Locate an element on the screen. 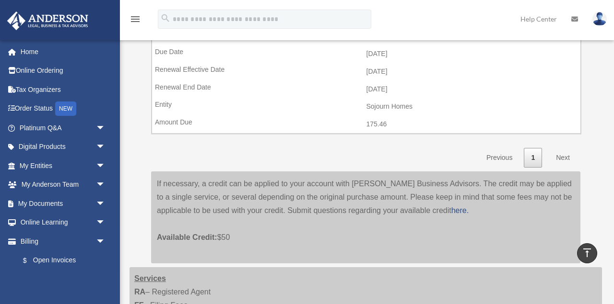 This screenshot has width=614, height=304. a: Previous is located at coordinates (499, 158).